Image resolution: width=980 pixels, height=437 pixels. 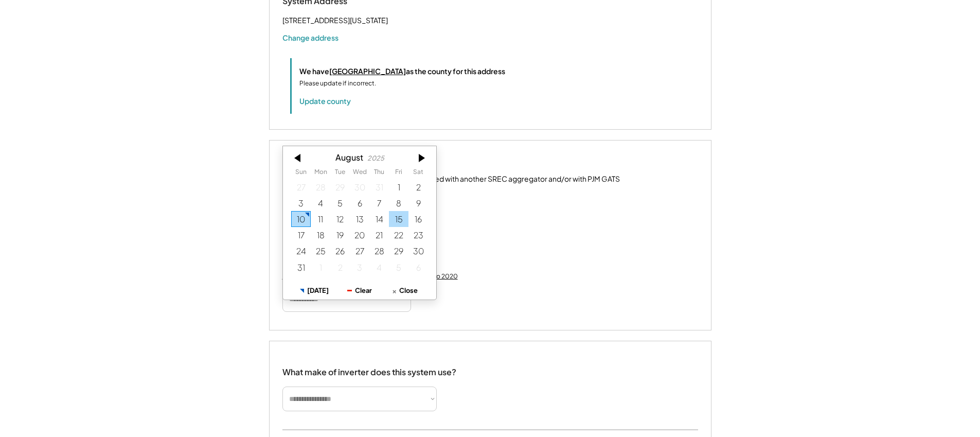 I want to click on div: 8/17/2025, so click(x=301, y=234).